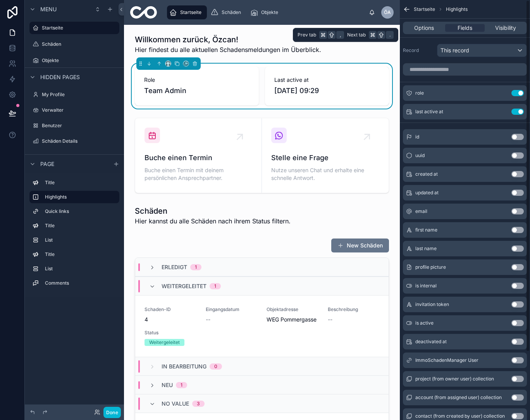  What do you see at coordinates (184, 286) in the screenshot?
I see `span: Weitergeleitet` at bounding box center [184, 286].